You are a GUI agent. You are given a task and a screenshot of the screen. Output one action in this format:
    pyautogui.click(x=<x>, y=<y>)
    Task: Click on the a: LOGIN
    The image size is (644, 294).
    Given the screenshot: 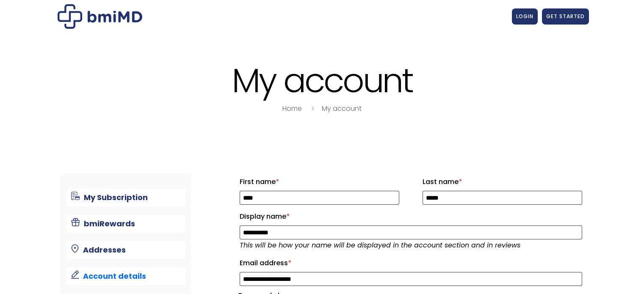 What is the action you would take?
    pyautogui.click(x=524, y=17)
    